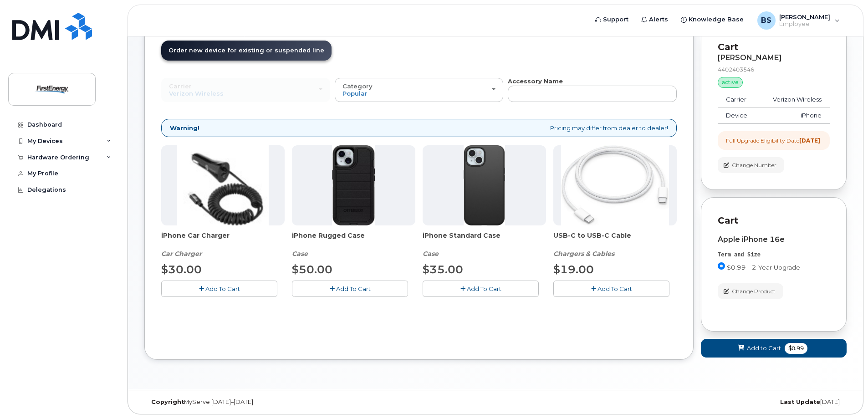 Image resolution: width=868 pixels, height=419 pixels. Describe the element at coordinates (442, 269) in the screenshot. I see `span: $35.00` at that location.